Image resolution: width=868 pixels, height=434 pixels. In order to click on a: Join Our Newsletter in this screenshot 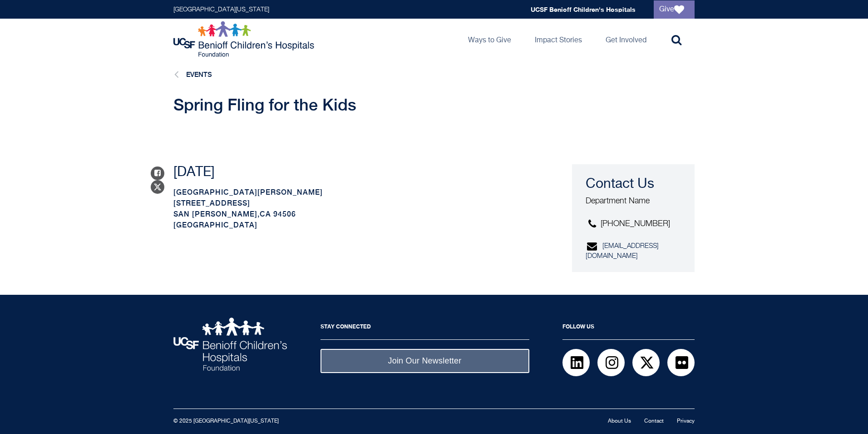, I will do `click(425, 361)`.